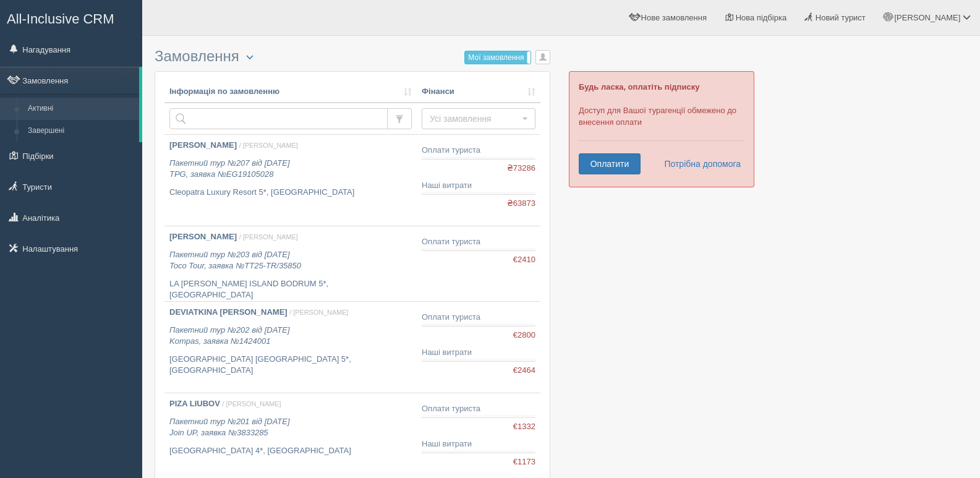  Describe the element at coordinates (478, 119) in the screenshot. I see `button: Усі замовлення` at that location.